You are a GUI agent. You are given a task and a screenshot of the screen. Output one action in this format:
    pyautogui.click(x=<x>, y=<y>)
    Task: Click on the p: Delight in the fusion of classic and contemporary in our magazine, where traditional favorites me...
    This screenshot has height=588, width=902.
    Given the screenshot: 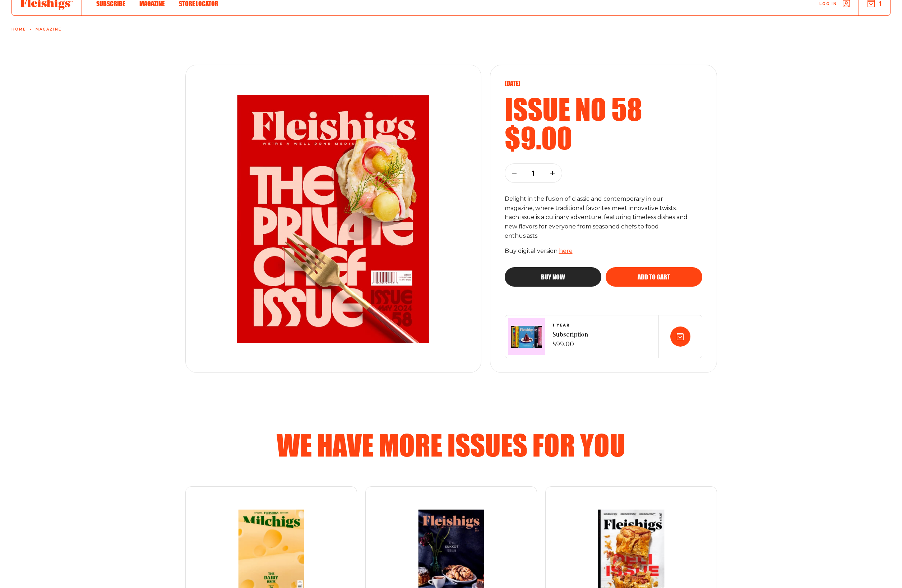 What is the action you would take?
    pyautogui.click(x=598, y=217)
    